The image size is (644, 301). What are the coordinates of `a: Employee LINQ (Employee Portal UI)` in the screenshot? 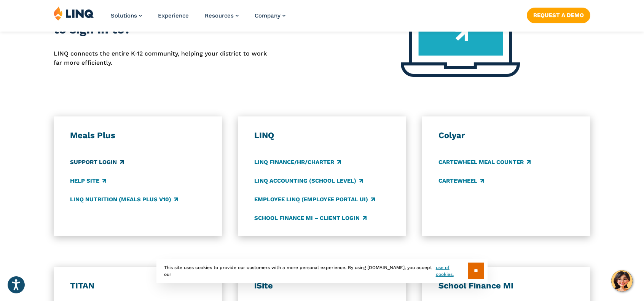 It's located at (315, 199).